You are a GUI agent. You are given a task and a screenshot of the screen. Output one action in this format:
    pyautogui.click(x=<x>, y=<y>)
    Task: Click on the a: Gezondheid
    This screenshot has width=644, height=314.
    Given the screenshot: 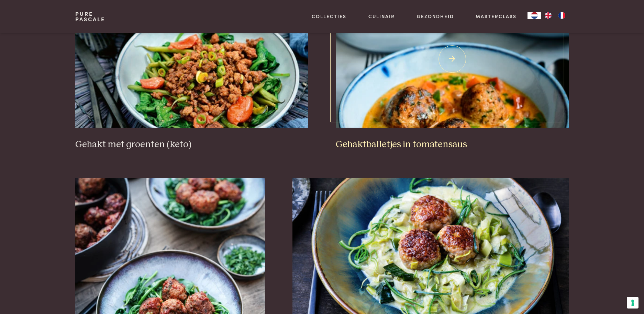 What is the action you would take?
    pyautogui.click(x=435, y=16)
    